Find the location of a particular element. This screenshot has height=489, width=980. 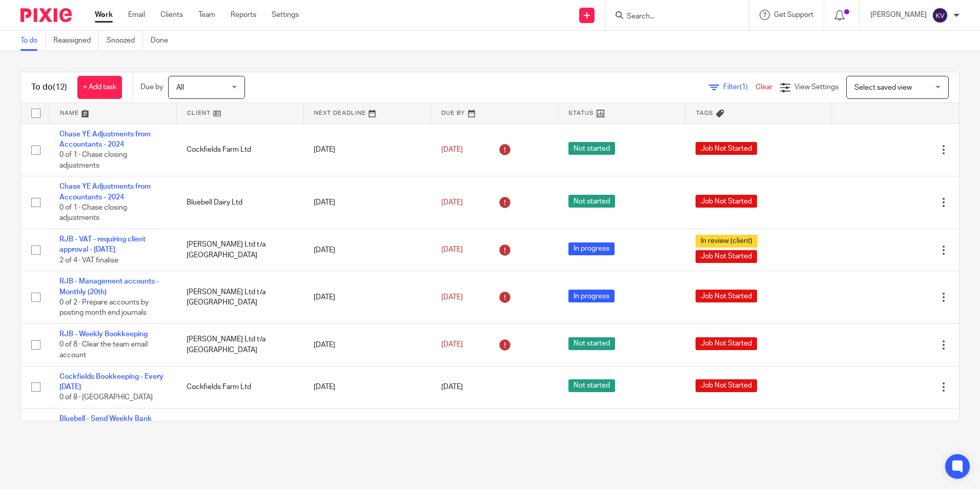

a: Snoozed is located at coordinates (124, 40).